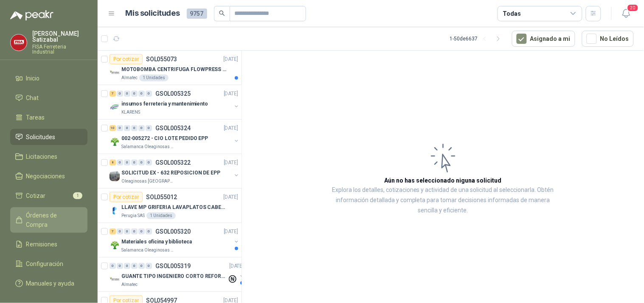  What do you see at coordinates (444, 180) in the screenshot?
I see `h3: Aún no has seleccionado niguna solicitud` at bounding box center [444, 180].